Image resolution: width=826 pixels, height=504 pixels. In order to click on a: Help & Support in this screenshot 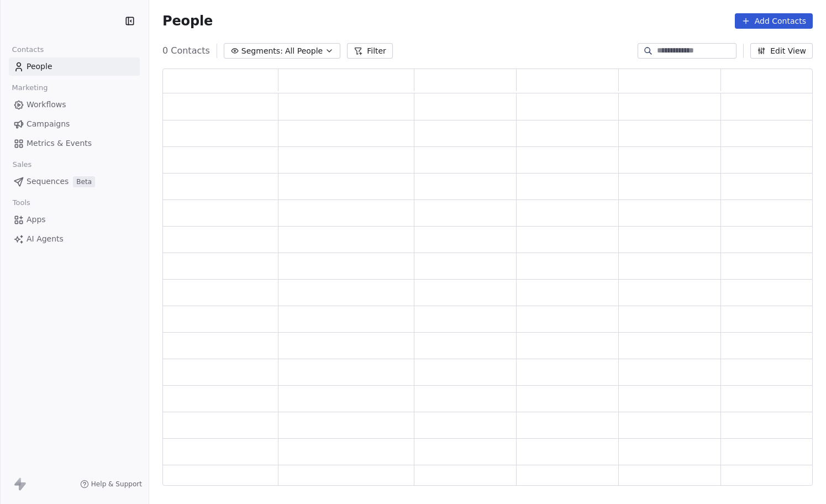, I will do `click(111, 484)`.